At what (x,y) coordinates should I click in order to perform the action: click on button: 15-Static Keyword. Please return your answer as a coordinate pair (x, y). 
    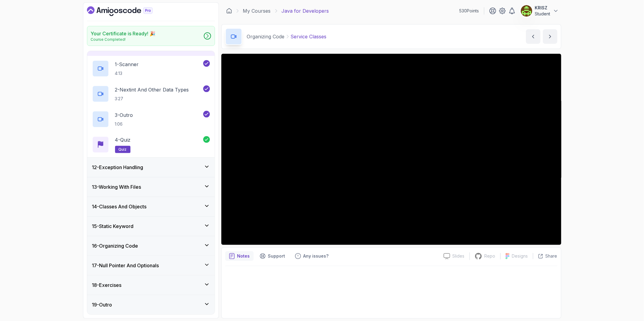
    Looking at the image, I should click on (151, 226).